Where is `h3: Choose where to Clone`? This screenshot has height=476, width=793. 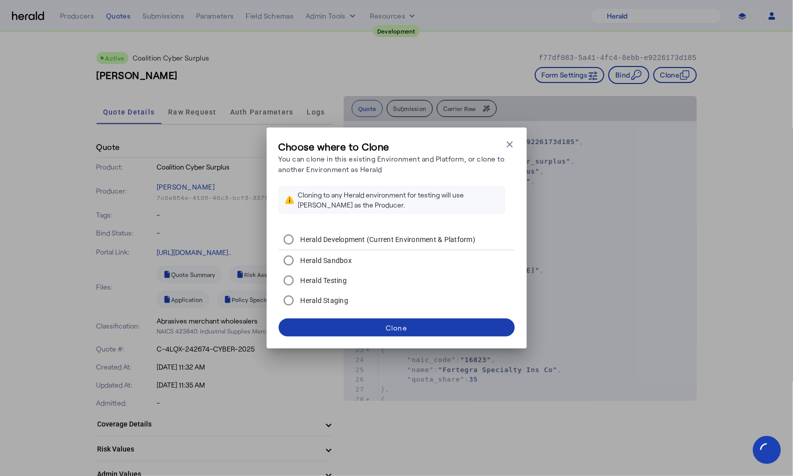 h3: Choose where to Clone is located at coordinates (392, 147).